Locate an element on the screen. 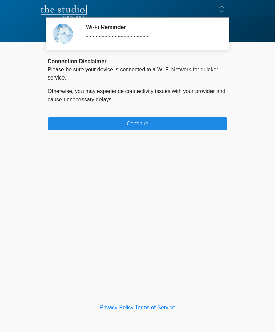 The height and width of the screenshot is (332, 275). img: The Studio Med Spa Logo is located at coordinates (64, 12).